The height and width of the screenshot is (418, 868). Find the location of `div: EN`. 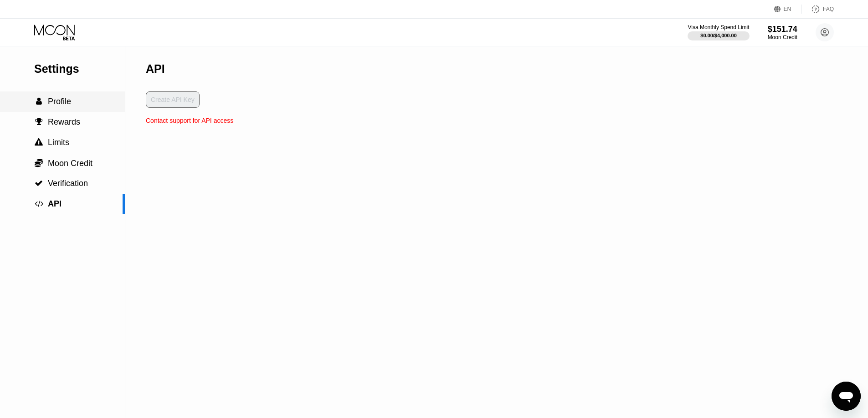

div: EN is located at coordinates (788, 9).